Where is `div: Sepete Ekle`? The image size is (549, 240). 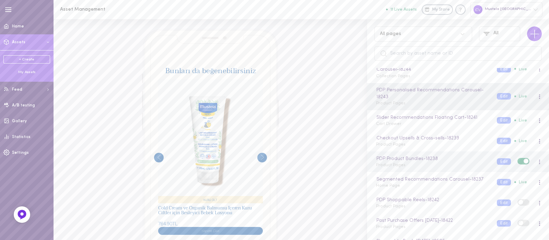 div: Sepete Ekle is located at coordinates (210, 157).